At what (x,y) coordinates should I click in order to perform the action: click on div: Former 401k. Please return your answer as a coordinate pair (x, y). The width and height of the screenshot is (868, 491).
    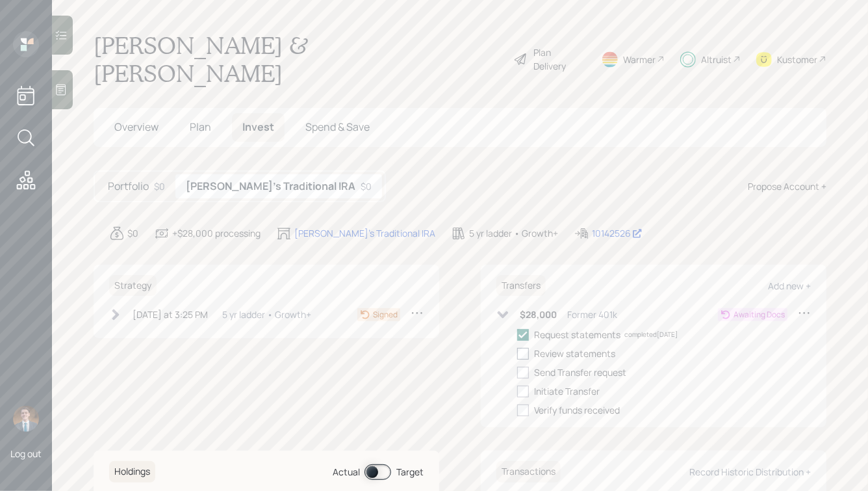
    Looking at the image, I should click on (592, 314).